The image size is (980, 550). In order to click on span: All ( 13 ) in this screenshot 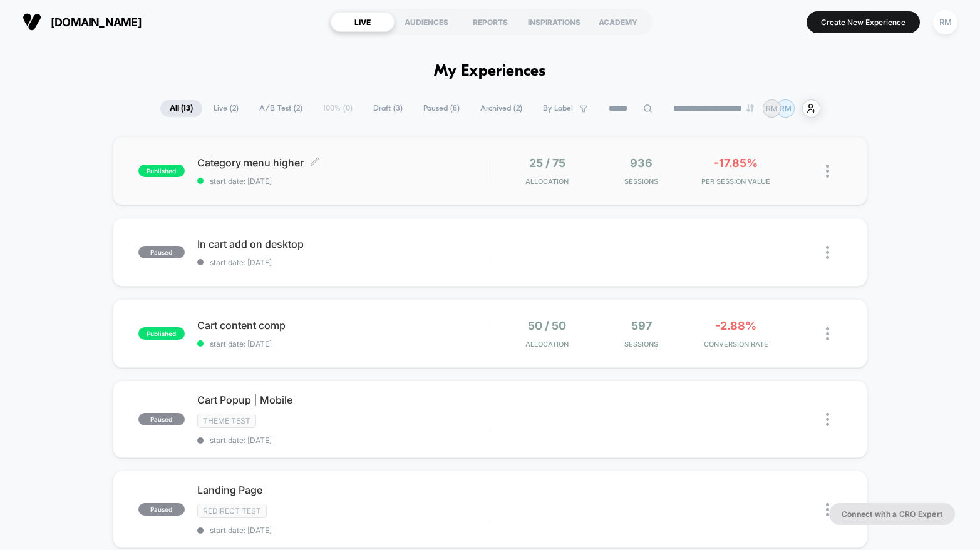, I will do `click(181, 108)`.